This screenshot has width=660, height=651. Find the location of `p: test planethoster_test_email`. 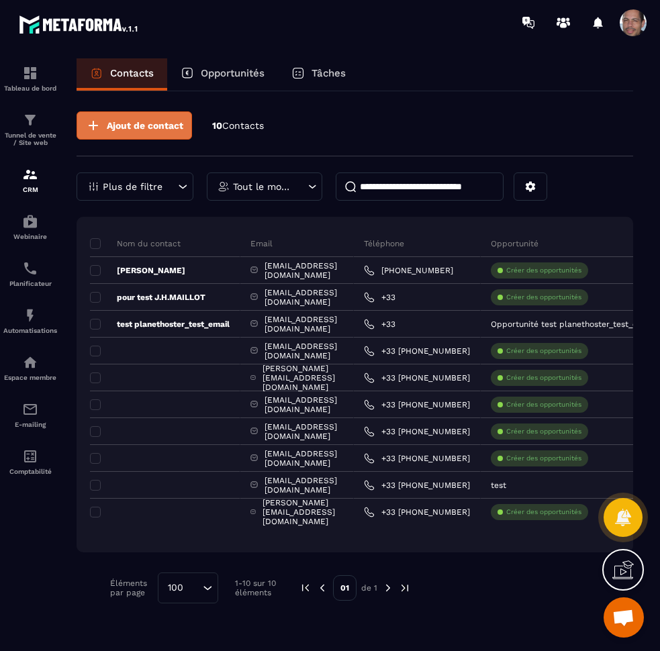

p: test planethoster_test_email is located at coordinates (160, 324).